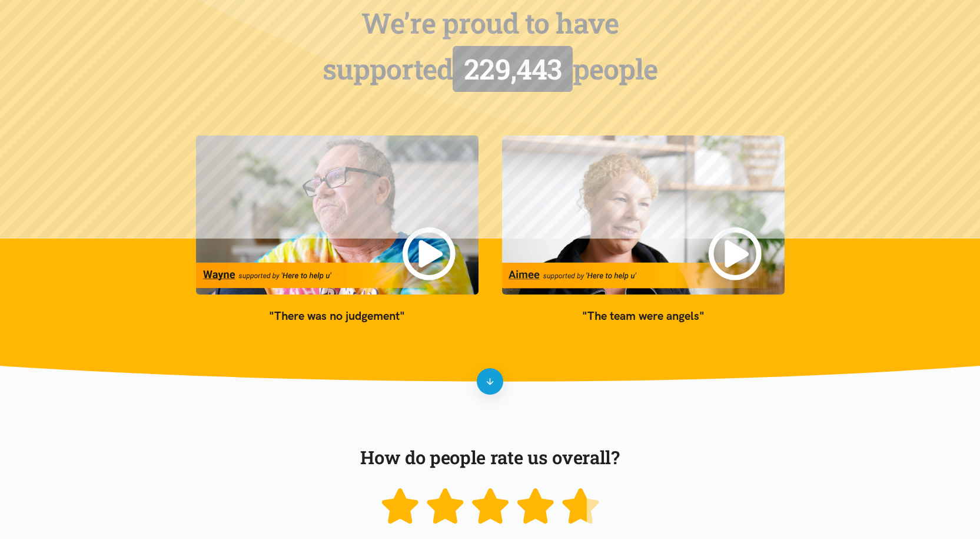 The image size is (980, 539). I want to click on blockquote: "There was no judgement", so click(337, 315).